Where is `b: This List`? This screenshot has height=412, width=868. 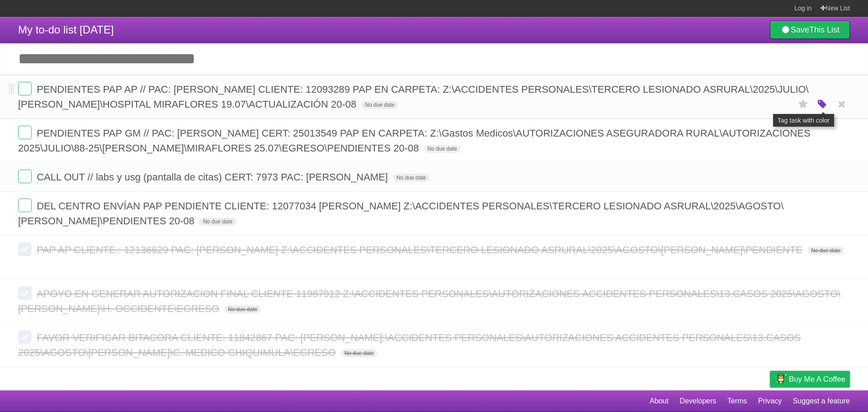
b: This List is located at coordinates (824, 30).